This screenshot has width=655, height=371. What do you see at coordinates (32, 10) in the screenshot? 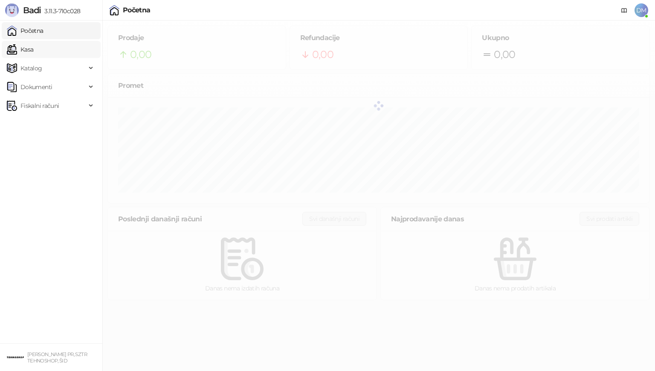
I see `span: Badi` at bounding box center [32, 10].